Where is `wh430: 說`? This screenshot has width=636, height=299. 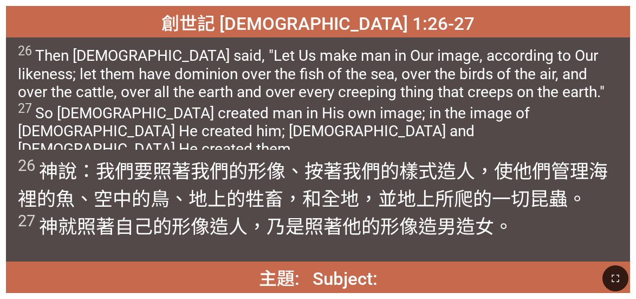
wh430: 說 is located at coordinates (313, 199).